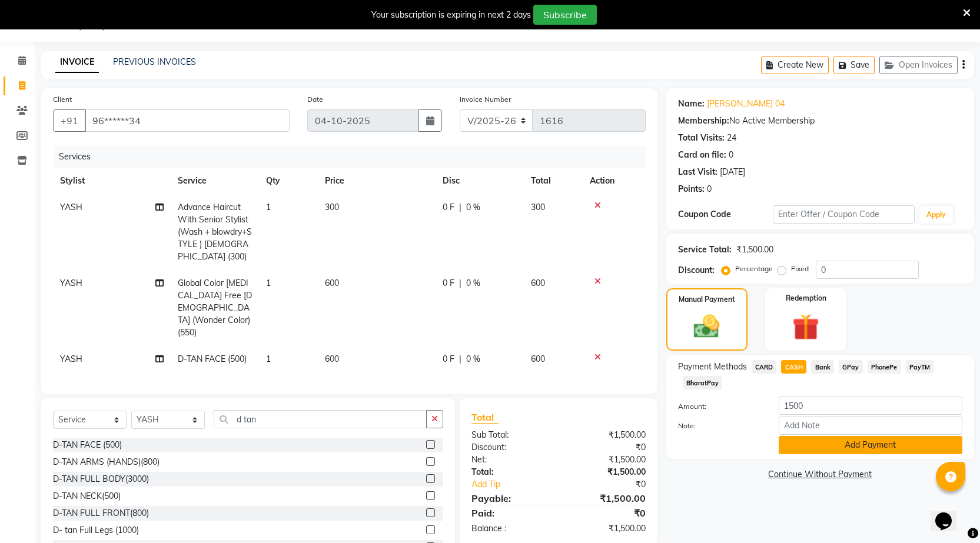 The height and width of the screenshot is (543, 980). Describe the element at coordinates (480, 181) in the screenshot. I see `th: Disc` at that location.